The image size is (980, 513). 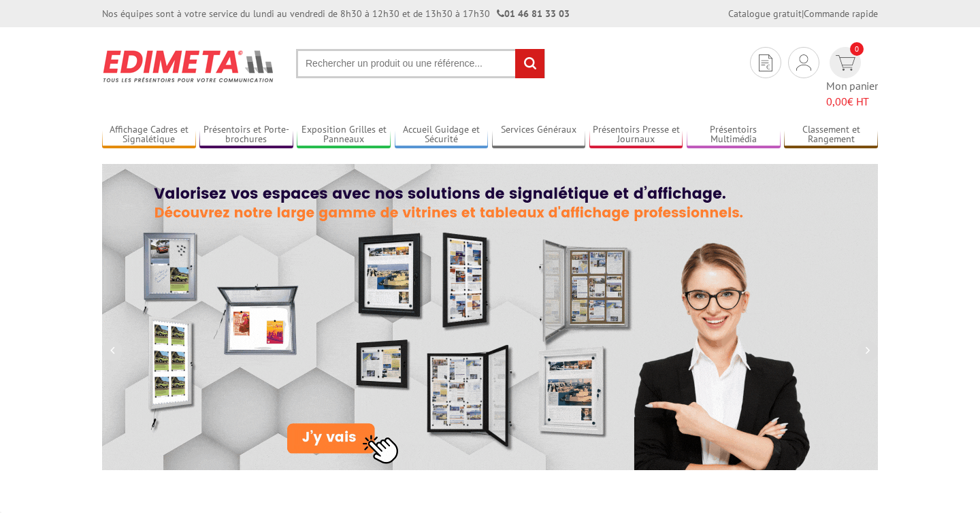 I want to click on a: Services Généraux, so click(x=539, y=134).